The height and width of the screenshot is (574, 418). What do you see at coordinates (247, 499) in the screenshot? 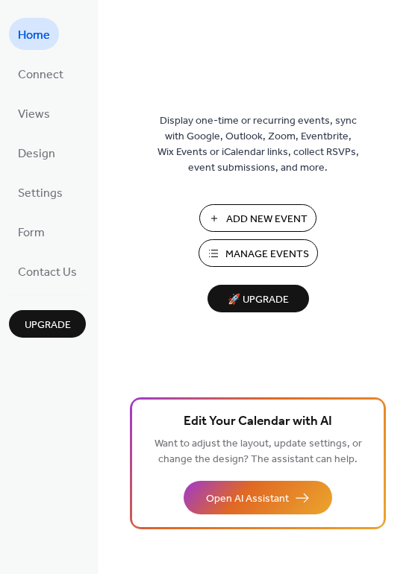
I see `span: Open AI Assistant` at bounding box center [247, 499].